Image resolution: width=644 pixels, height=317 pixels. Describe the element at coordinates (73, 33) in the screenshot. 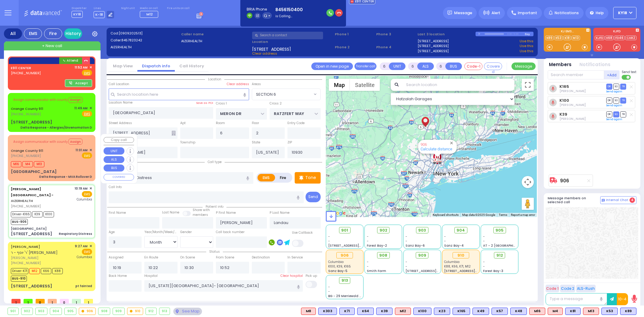

I see `a: History` at that location.